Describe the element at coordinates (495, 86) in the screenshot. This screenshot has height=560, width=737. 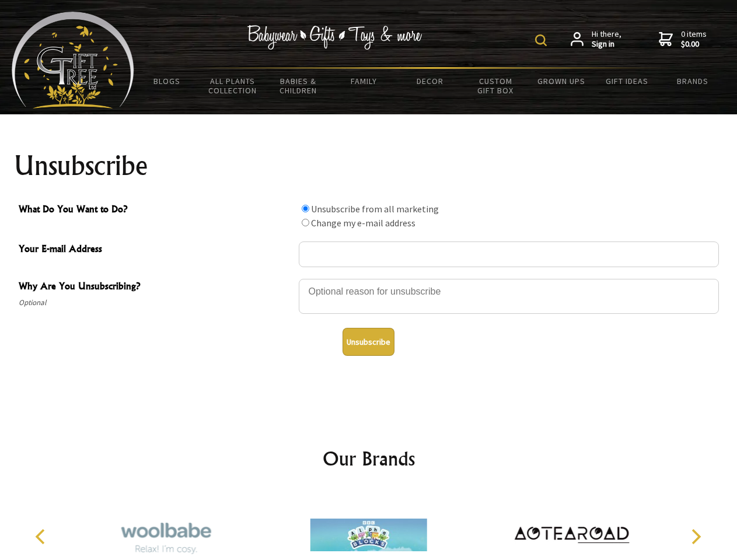
I see `a: Custom Gift Box` at that location.